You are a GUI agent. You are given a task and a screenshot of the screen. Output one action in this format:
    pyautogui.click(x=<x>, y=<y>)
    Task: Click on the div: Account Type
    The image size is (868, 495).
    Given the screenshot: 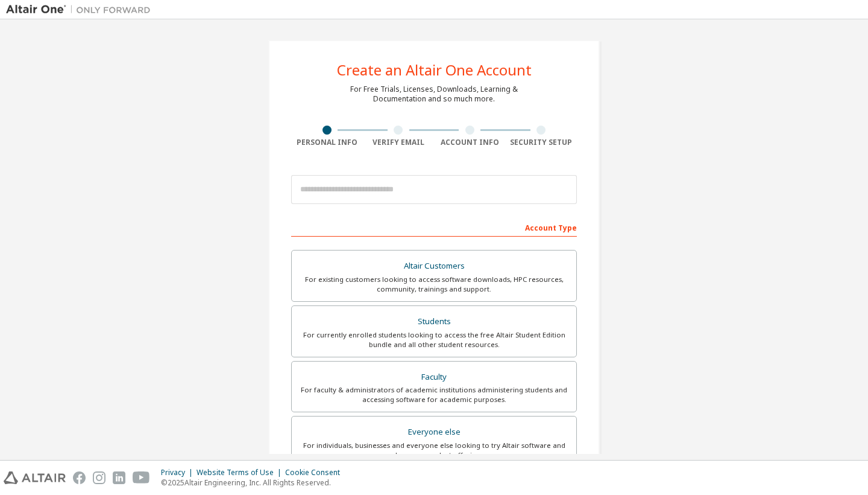 What is the action you would take?
    pyautogui.click(x=434, y=227)
    